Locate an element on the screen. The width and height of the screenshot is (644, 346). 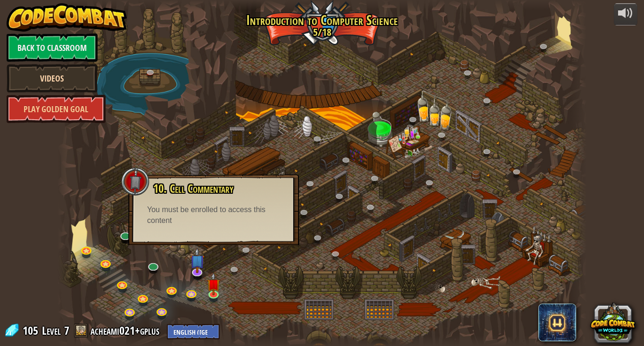
span: 7 is located at coordinates (66, 331).